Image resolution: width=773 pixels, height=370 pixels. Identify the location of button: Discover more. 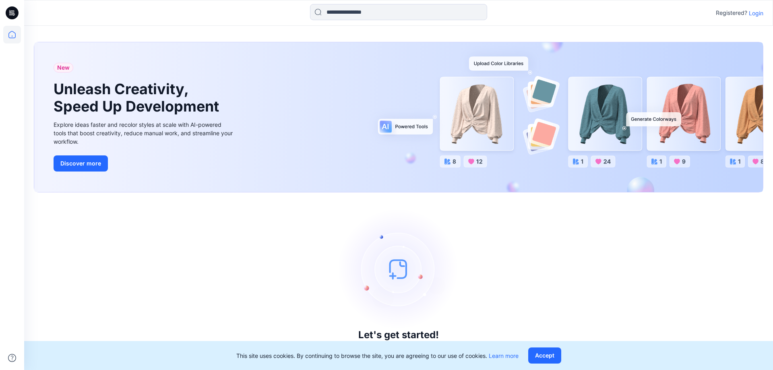
(81, 163).